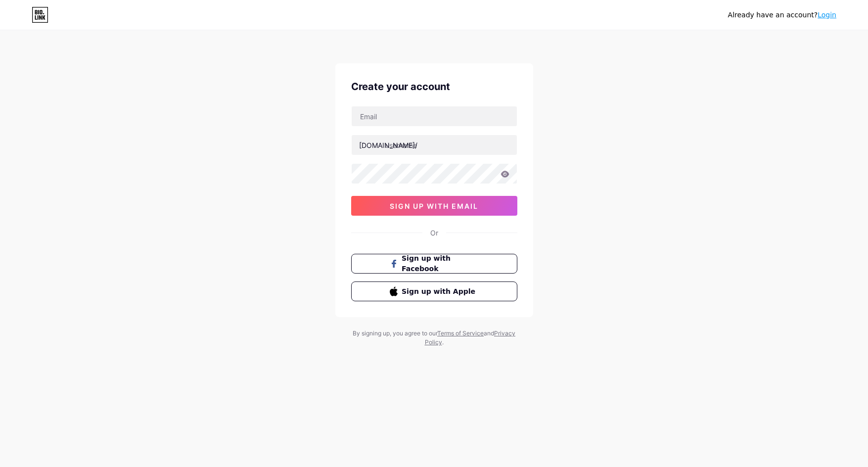 The width and height of the screenshot is (868, 467). Describe the element at coordinates (461, 333) in the screenshot. I see `a: Terms of Service` at that location.